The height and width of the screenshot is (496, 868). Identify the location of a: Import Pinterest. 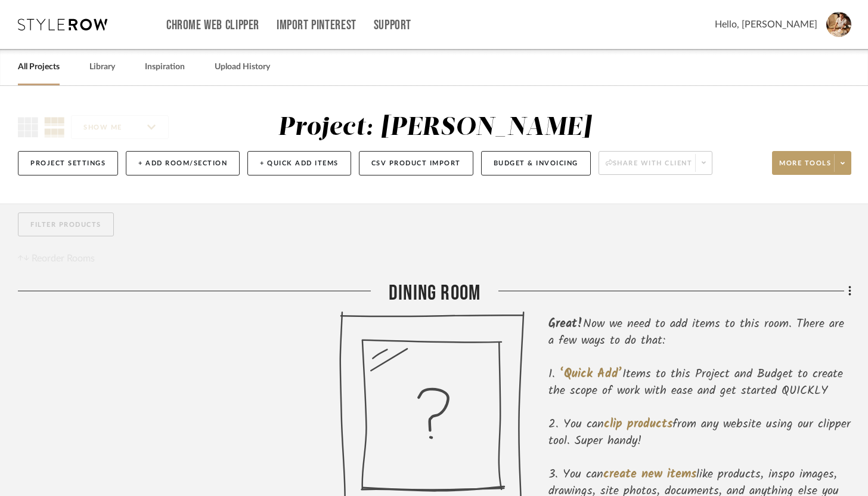
(317, 25).